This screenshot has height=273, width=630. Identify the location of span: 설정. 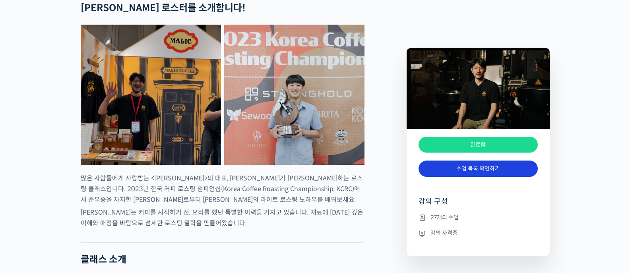
(128, 222).